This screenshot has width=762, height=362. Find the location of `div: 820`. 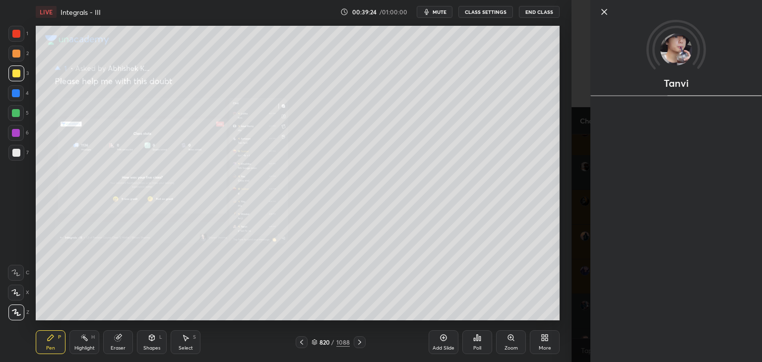

div: 820 is located at coordinates (324, 342).